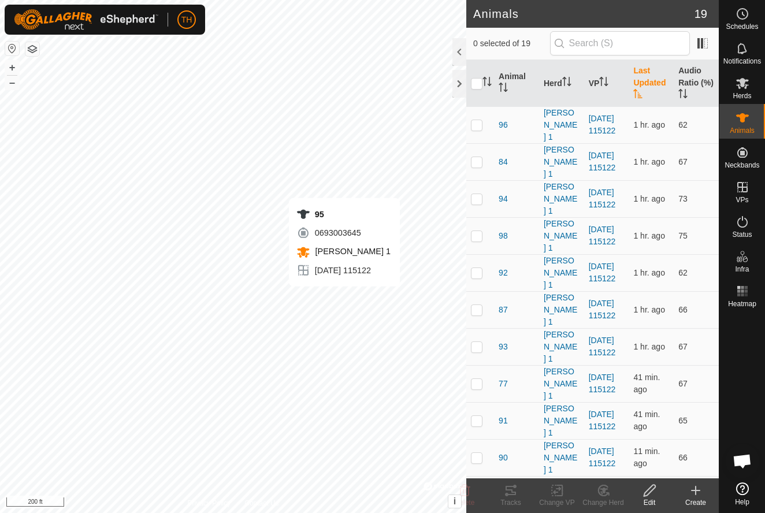 Image resolution: width=765 pixels, height=513 pixels. What do you see at coordinates (516, 83) in the screenshot?
I see `th: Animal` at bounding box center [516, 83].